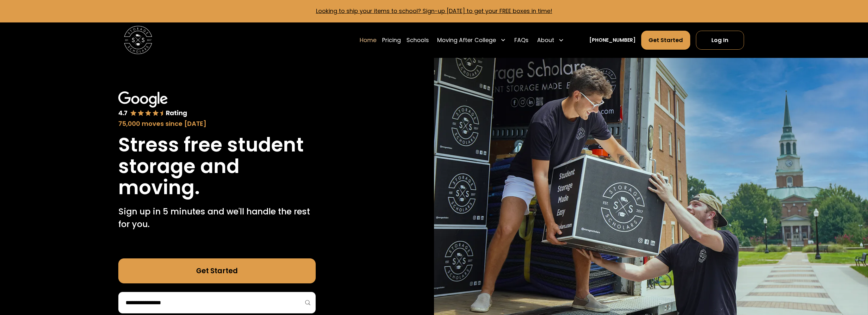  I want to click on a: FAQs, so click(521, 40).